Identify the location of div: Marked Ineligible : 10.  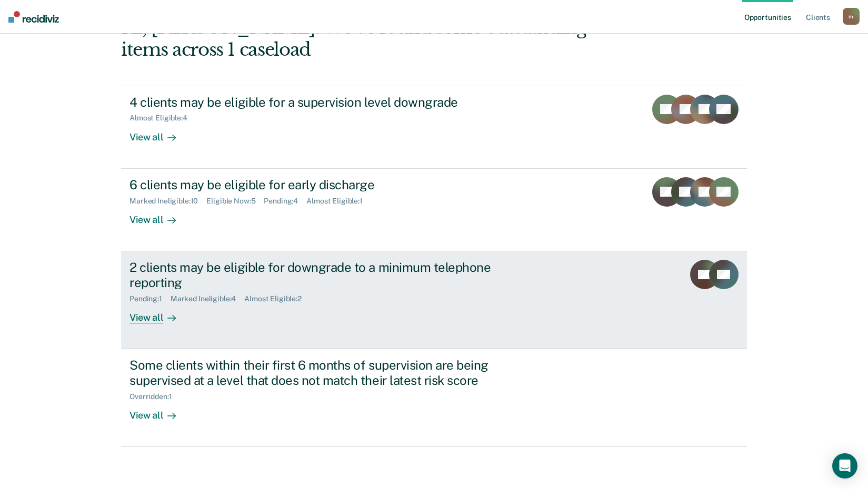
(168, 201).